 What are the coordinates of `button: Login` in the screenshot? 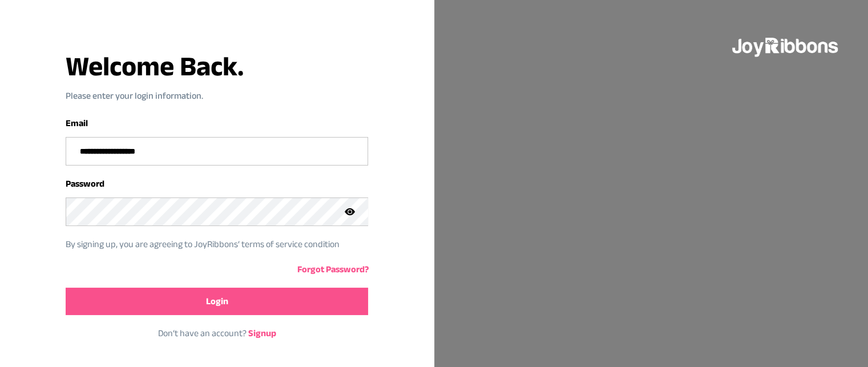 It's located at (217, 301).